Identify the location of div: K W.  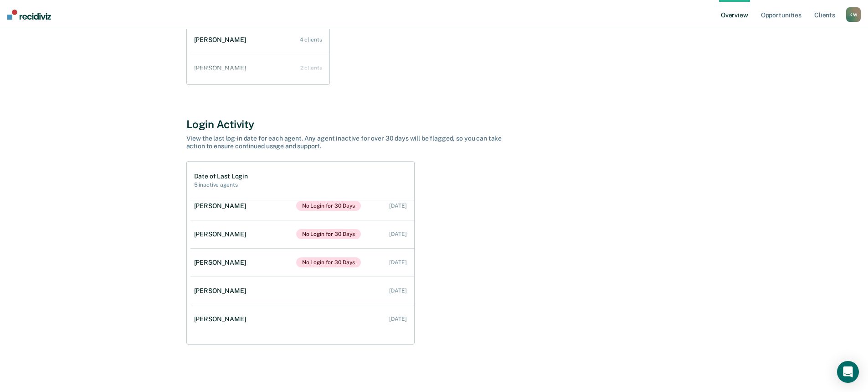
(854, 14).